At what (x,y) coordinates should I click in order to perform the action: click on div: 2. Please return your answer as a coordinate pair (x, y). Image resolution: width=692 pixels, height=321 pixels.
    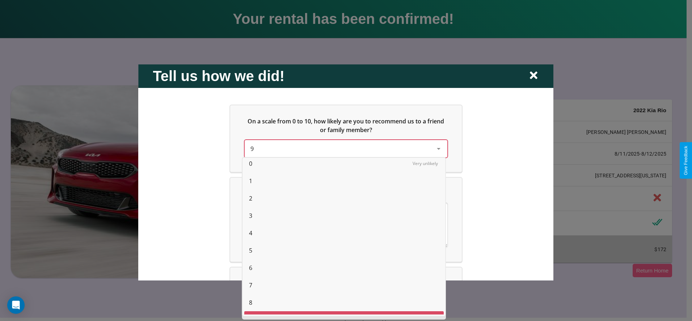
    Looking at the image, I should click on (344, 198).